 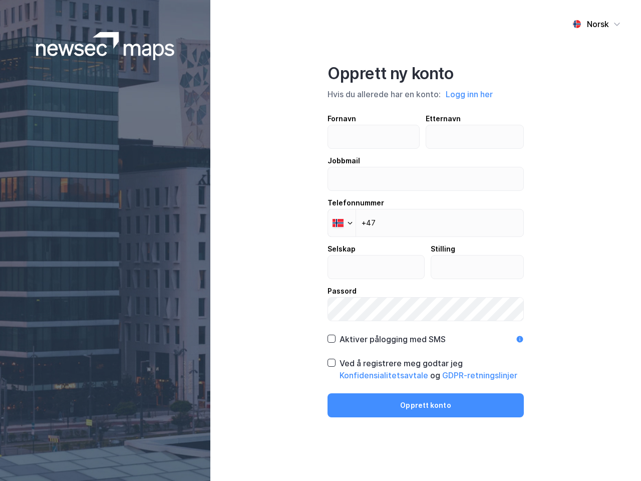 I want to click on div: Opprett ny konto, so click(x=426, y=74).